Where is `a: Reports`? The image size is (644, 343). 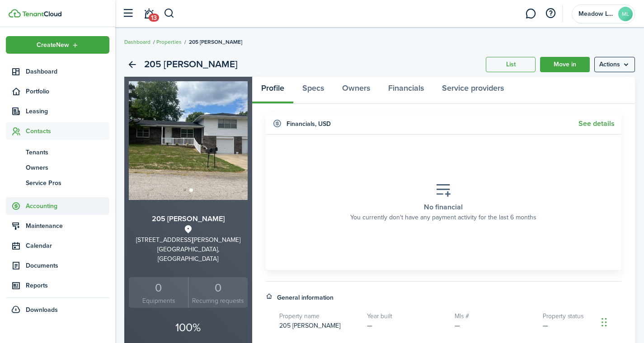
a: Reports is located at coordinates (57, 285).